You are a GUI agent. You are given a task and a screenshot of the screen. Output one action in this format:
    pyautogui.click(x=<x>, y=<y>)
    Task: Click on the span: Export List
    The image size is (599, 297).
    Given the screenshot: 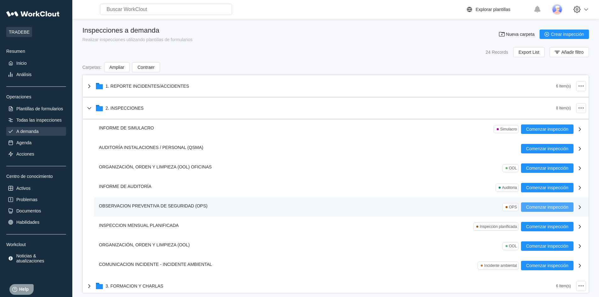 What is the action you would take?
    pyautogui.click(x=529, y=52)
    